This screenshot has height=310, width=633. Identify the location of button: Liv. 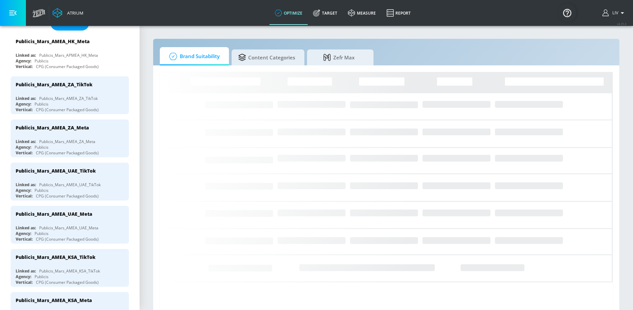
(614, 13).